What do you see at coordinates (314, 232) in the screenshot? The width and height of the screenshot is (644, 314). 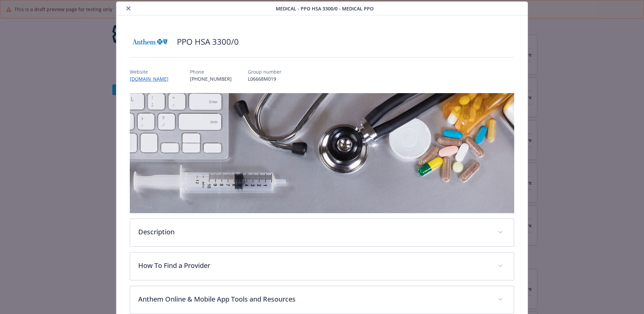 I see `p: Description` at bounding box center [314, 232].